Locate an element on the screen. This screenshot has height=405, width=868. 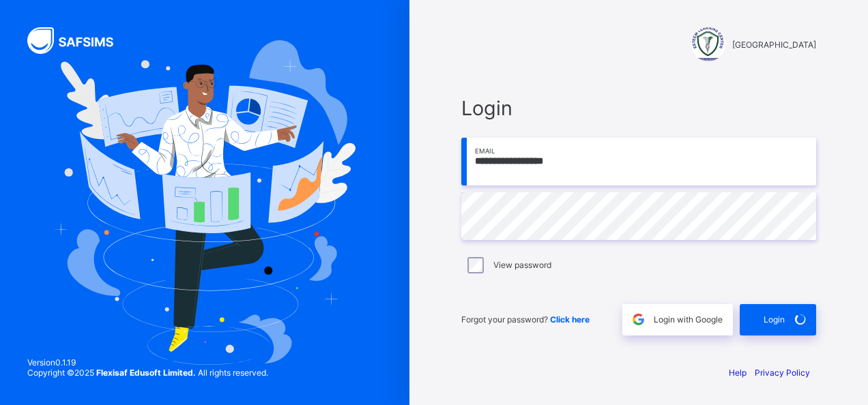
span: Forgot your password? is located at coordinates (526, 319).